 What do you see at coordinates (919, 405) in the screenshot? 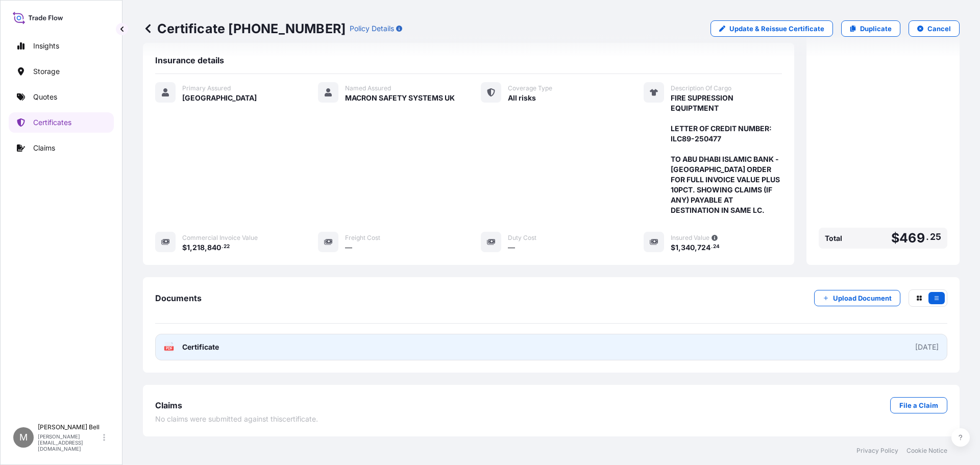
I see `p: File a Claim` at bounding box center [919, 405].